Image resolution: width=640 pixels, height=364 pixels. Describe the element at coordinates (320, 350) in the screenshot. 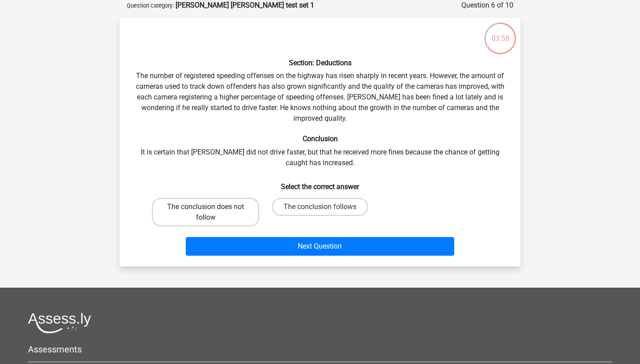

I see `h5: Assessments` at that location.